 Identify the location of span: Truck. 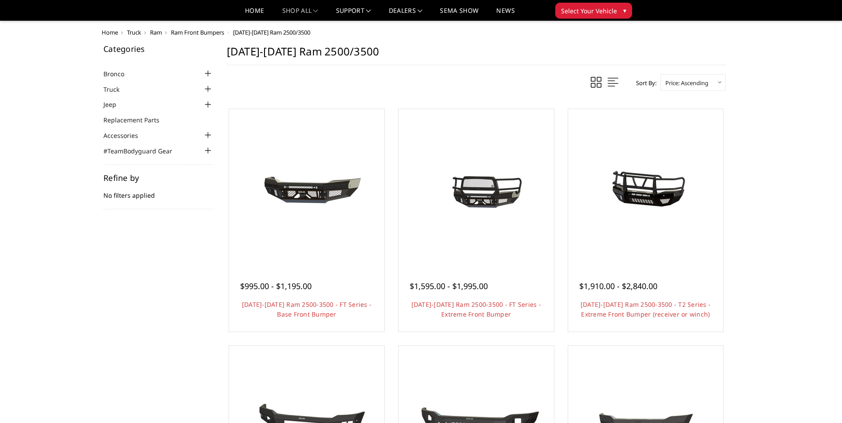
(134, 32).